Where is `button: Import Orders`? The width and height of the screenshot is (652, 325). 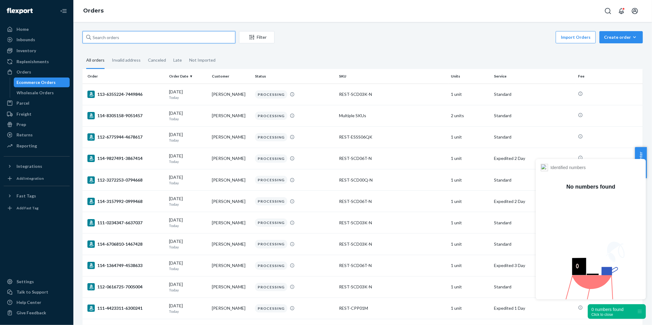 button: Import Orders is located at coordinates (575, 37).